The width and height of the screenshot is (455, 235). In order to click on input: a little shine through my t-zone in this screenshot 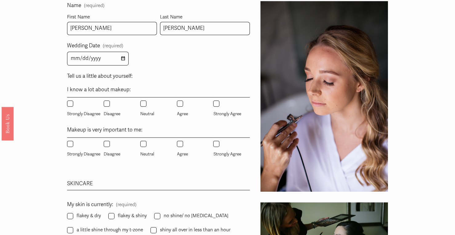, I will do `click(70, 230)`.